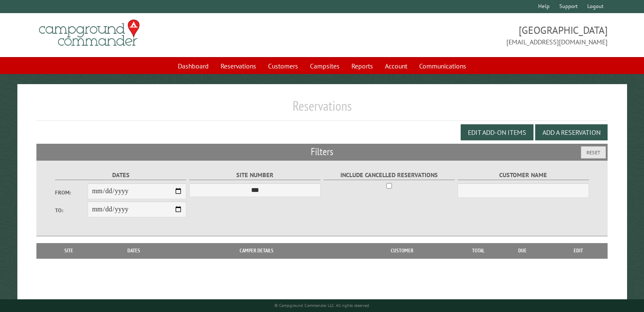 The height and width of the screenshot is (312, 644). What do you see at coordinates (238, 66) in the screenshot?
I see `a: Reservations` at bounding box center [238, 66].